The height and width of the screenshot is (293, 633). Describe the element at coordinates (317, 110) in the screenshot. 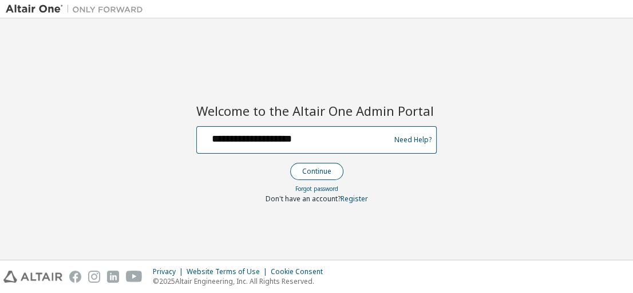

I see `h2: Welcome to the Altair One Admin Portal` at that location.